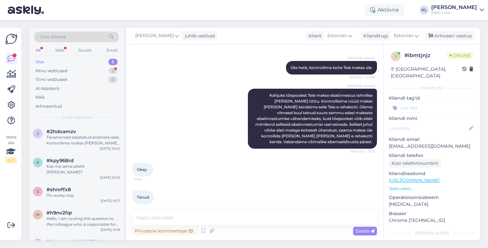  What do you see at coordinates (83, 222) in the screenshot?
I see `div: Hello, I am routing this question to the colleague who is responsible for this topic. The reply m...` at bounding box center [83, 222].